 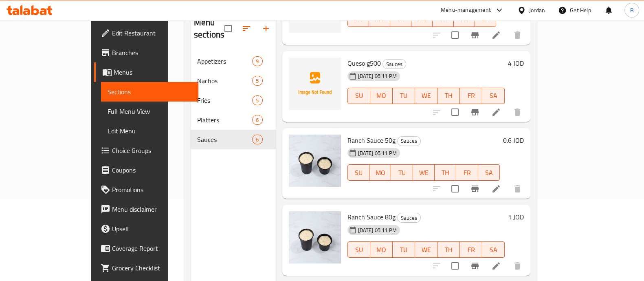 What do you see at coordinates (146, 151) in the screenshot?
I see `a: Choice Groups` at bounding box center [146, 151].